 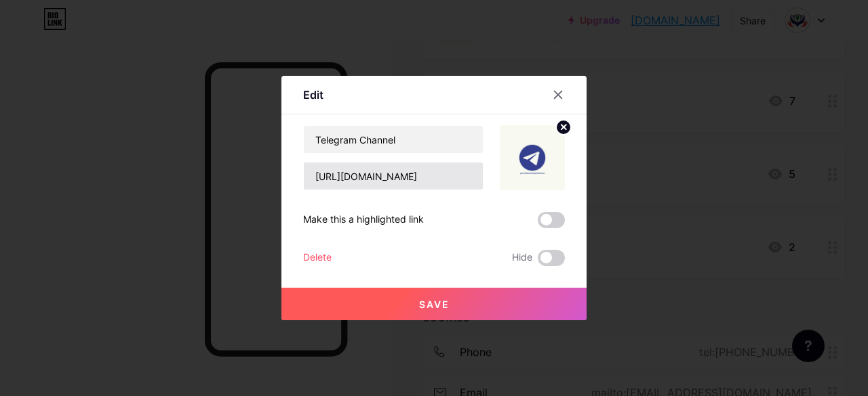 What do you see at coordinates (434, 305) in the screenshot?
I see `button: Save` at bounding box center [434, 305].